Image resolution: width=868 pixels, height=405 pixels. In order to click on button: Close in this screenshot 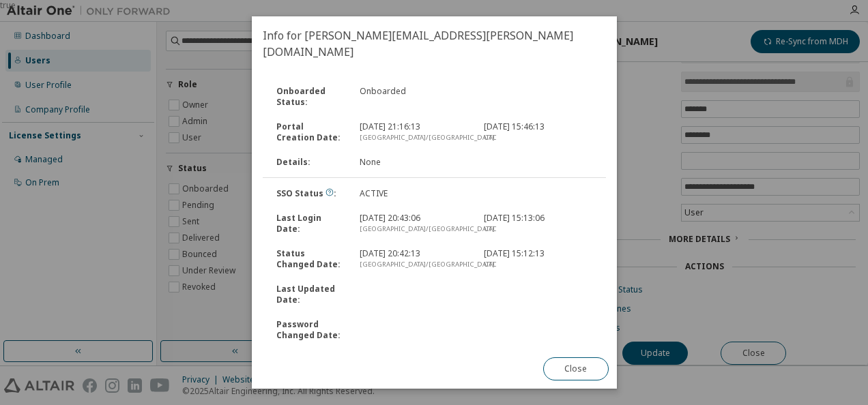, I will do `click(575, 369)`.